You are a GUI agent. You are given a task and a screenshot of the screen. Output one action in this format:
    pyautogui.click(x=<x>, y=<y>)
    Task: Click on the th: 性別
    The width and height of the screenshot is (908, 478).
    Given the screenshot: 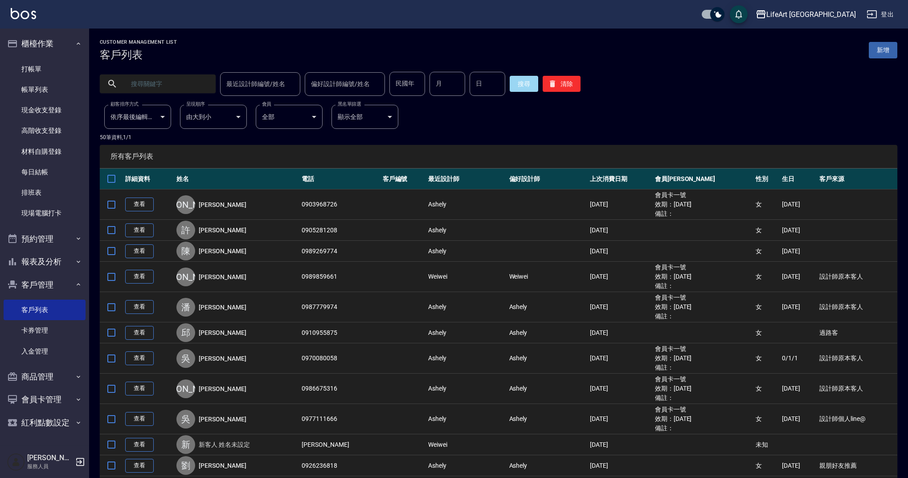 What is the action you would take?
    pyautogui.click(x=767, y=179)
    